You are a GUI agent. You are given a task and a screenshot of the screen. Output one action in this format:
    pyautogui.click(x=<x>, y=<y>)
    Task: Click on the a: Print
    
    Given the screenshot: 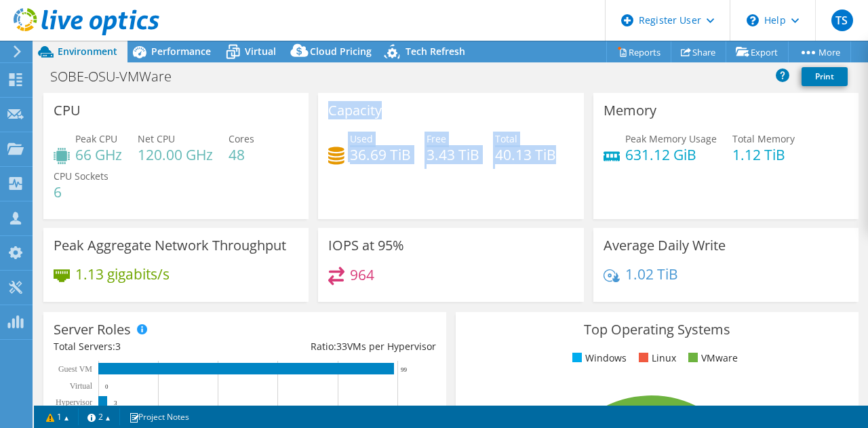 What is the action you would take?
    pyautogui.click(x=825, y=77)
    